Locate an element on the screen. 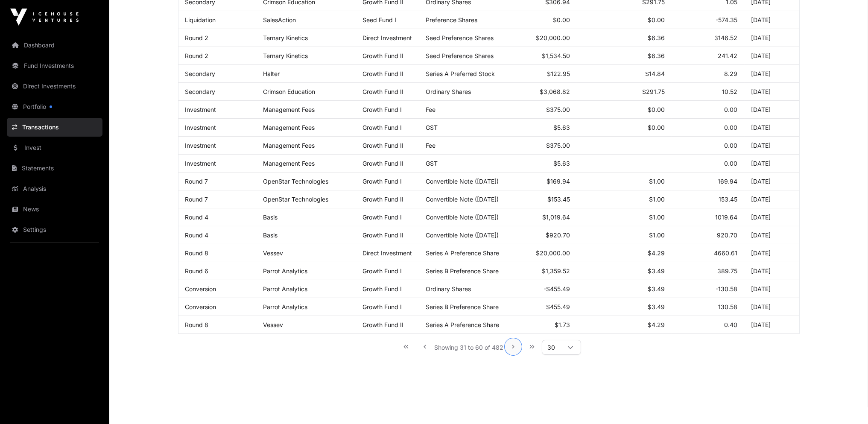 This screenshot has width=868, height=424. a: Secondary is located at coordinates (200, 73).